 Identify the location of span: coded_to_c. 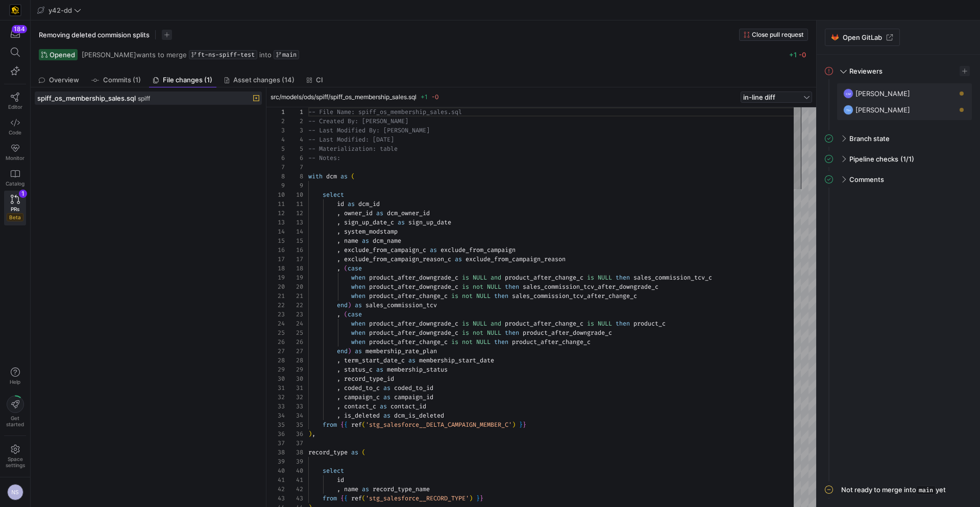
(362, 388).